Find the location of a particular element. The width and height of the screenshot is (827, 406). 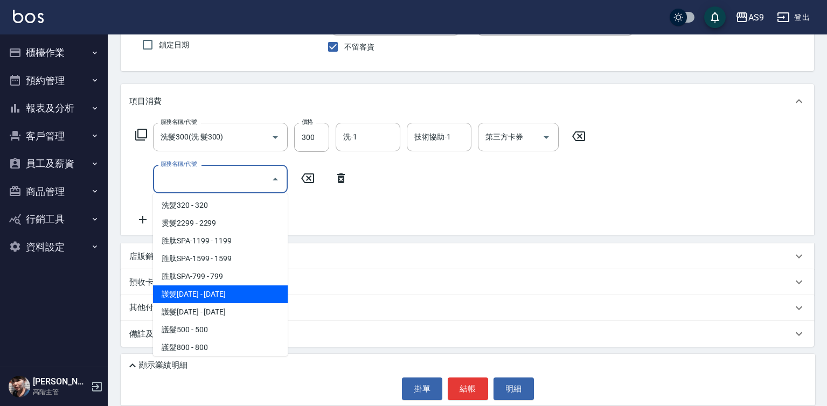

p: 其他付款方式 is located at coordinates (156, 308).